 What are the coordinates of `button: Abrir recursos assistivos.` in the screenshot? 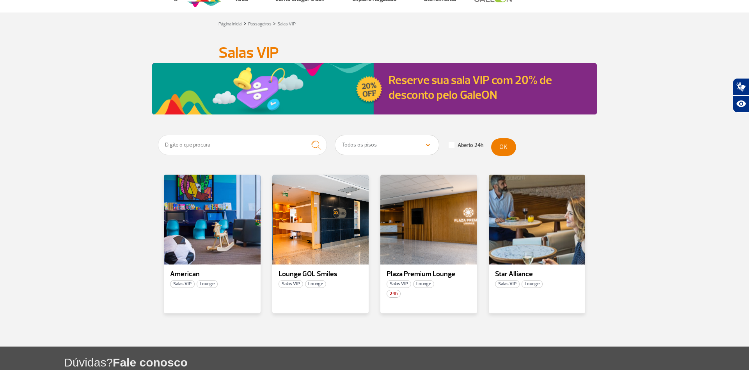 It's located at (741, 104).